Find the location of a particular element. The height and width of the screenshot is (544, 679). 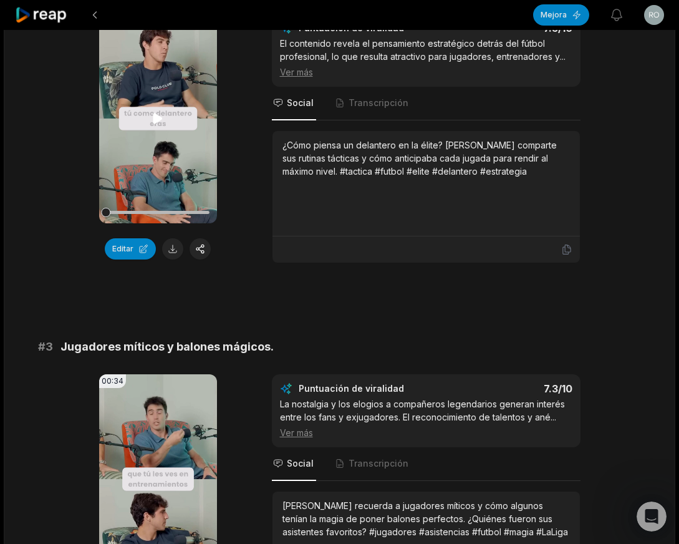

font: 3 is located at coordinates (49, 346).